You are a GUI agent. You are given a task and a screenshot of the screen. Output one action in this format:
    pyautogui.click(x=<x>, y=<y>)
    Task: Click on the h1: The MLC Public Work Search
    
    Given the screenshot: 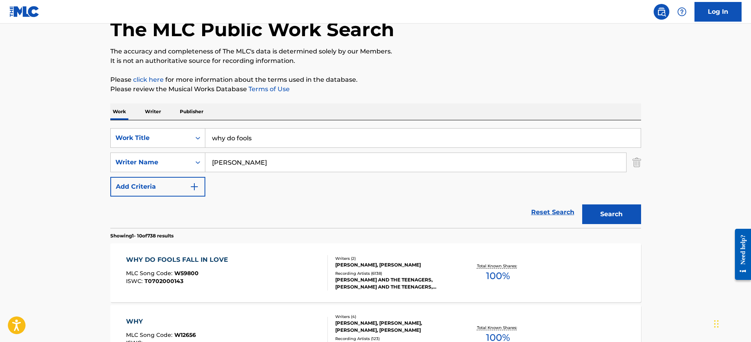 What is the action you would take?
    pyautogui.click(x=252, y=29)
    